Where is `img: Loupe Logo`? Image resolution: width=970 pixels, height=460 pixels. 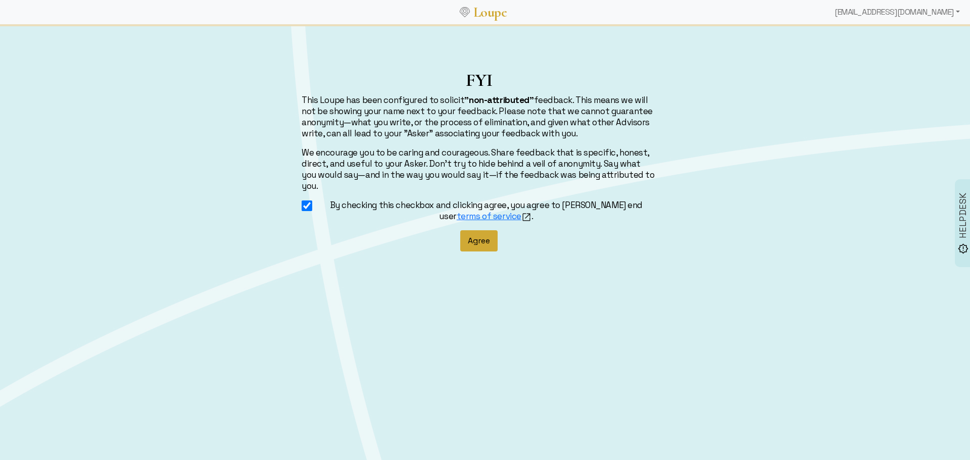 img: Loupe Logo is located at coordinates (465, 12).